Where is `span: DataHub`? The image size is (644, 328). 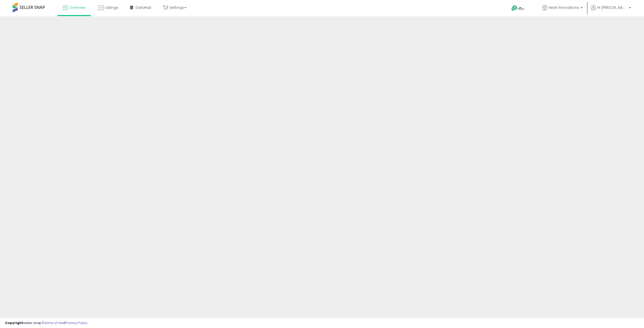
span: DataHub is located at coordinates (143, 7).